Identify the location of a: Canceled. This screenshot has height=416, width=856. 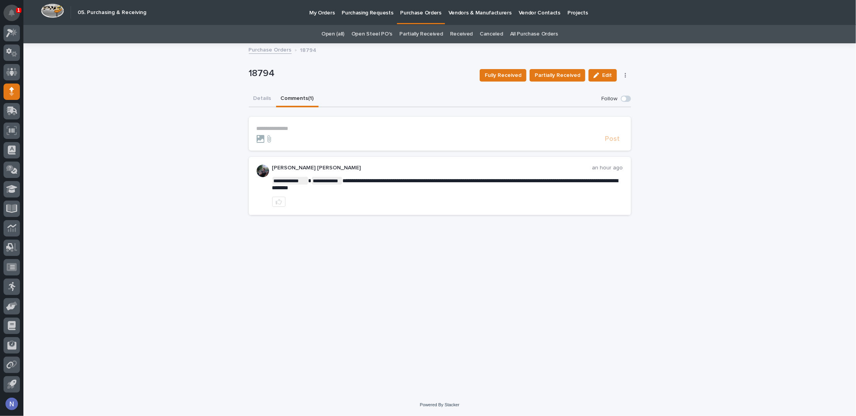
(492, 34).